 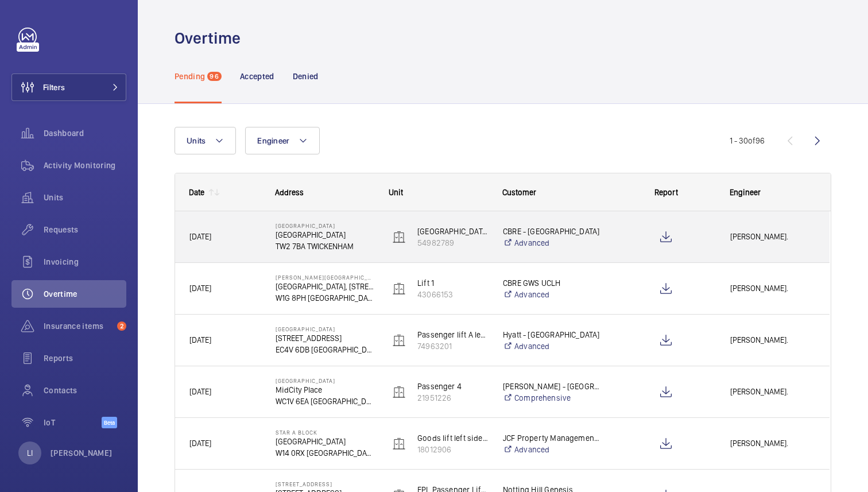 What do you see at coordinates (452, 347) in the screenshot?
I see `p: 74963201` at bounding box center [452, 347].